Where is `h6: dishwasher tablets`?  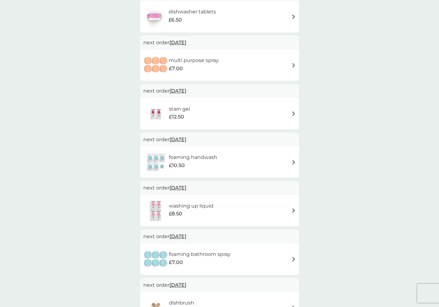
h6: dishwasher tablets is located at coordinates (192, 12).